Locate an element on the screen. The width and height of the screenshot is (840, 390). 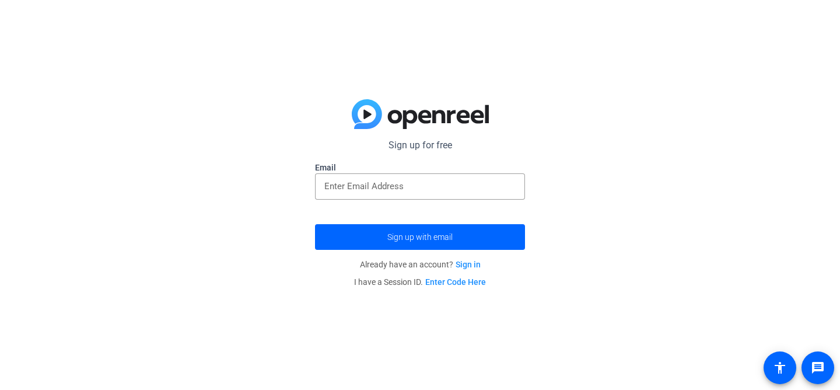
button: Sign up with email is located at coordinates (420, 237).